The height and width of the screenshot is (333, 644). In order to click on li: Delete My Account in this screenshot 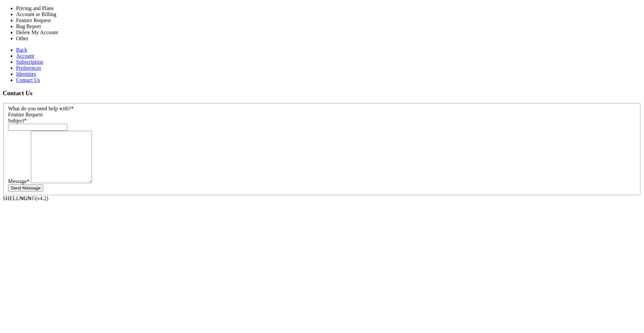, I will do `click(93, 33)`.